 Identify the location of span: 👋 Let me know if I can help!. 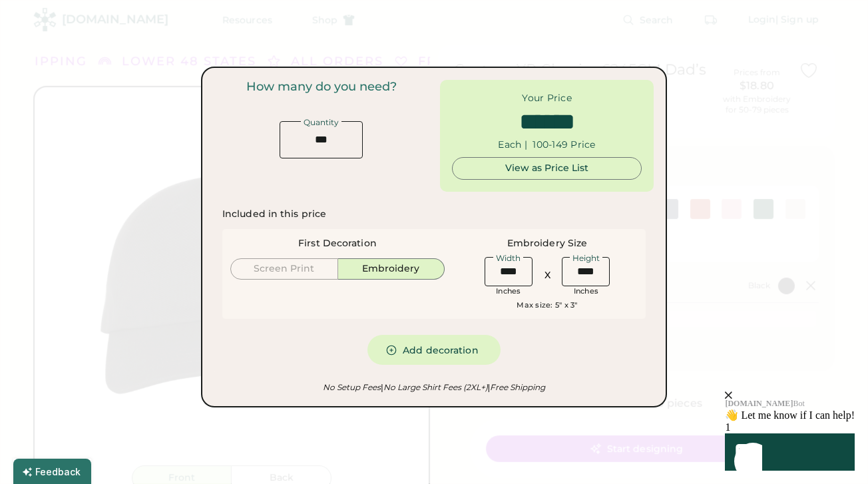
(145, 102).